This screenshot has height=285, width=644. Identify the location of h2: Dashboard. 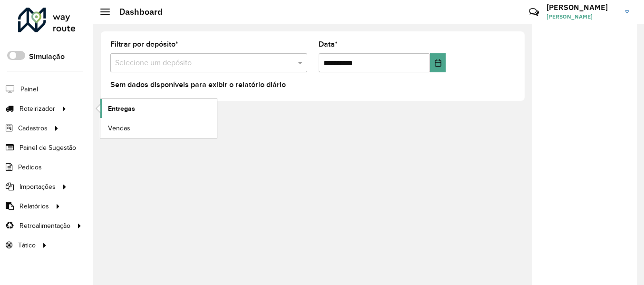
(136, 12).